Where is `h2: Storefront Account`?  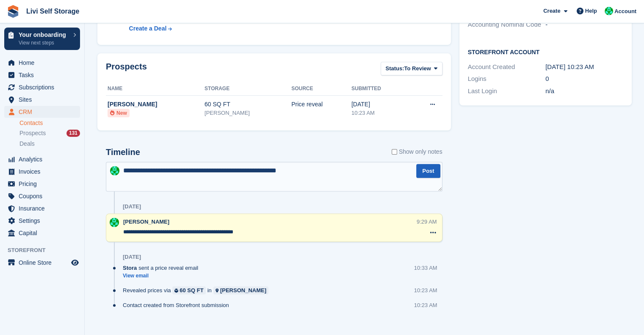
h2: Storefront Account is located at coordinates (545, 52).